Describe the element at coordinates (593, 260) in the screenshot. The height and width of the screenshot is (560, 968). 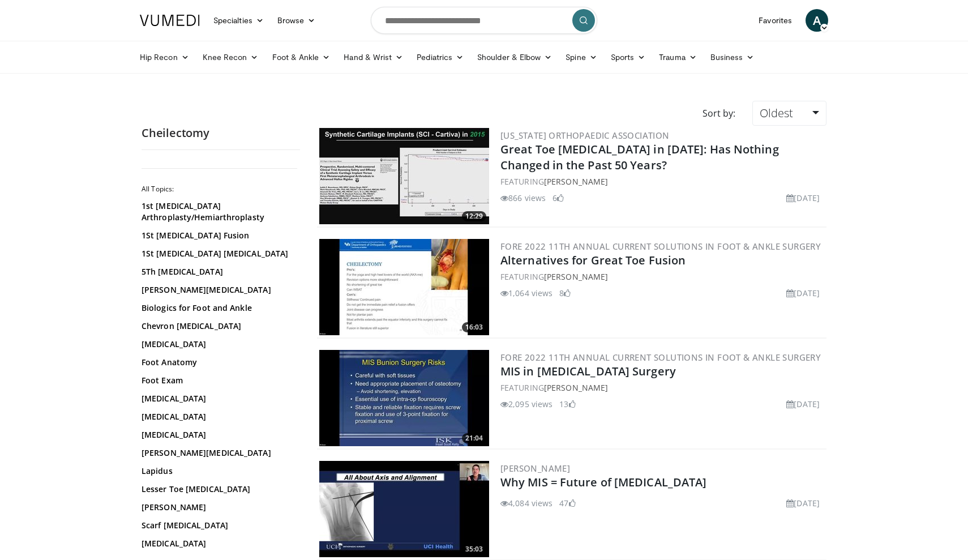
I see `a: Alternatives for Great Toe Fusion` at that location.